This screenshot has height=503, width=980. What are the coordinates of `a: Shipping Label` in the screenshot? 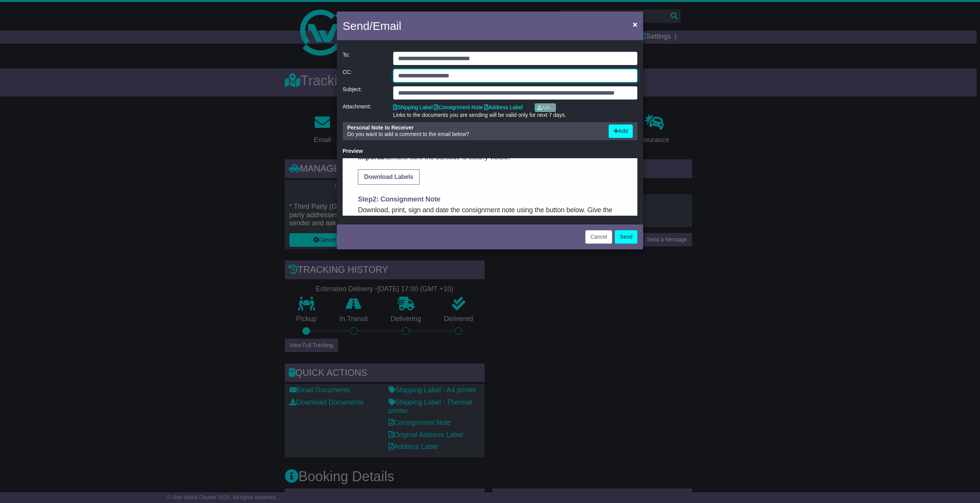 It's located at (413, 107).